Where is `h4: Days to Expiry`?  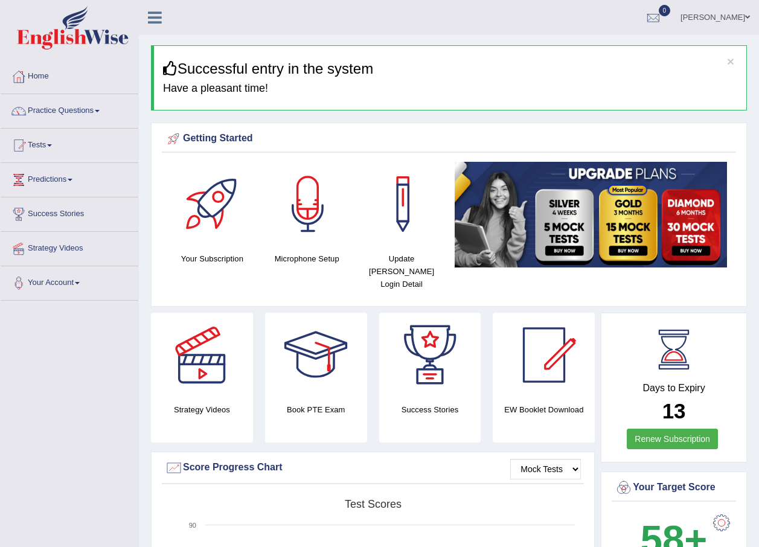
h4: Days to Expiry is located at coordinates (674, 388).